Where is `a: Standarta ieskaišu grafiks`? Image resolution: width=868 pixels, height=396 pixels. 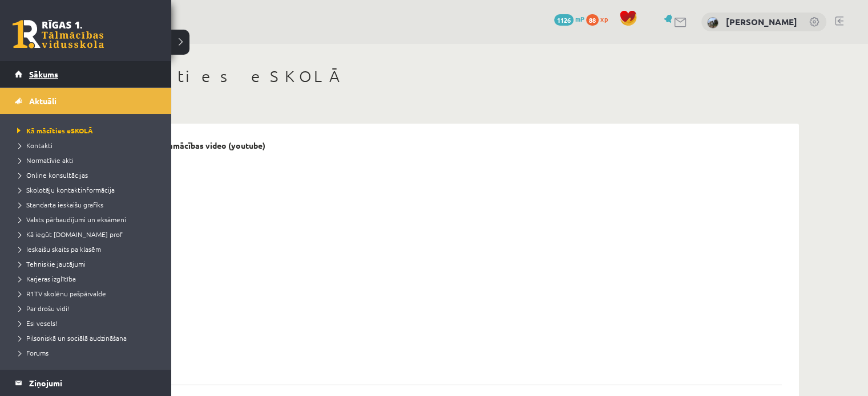
a: Standarta ieskaišu grafiks is located at coordinates (86, 204).